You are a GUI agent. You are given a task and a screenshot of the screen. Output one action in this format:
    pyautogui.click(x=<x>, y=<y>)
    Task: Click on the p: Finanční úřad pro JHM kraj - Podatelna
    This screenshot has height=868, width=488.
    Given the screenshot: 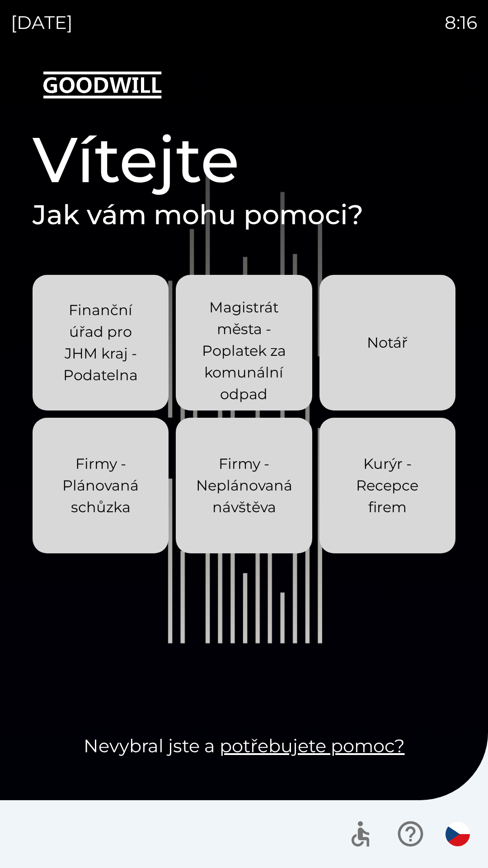 What is the action you would take?
    pyautogui.click(x=100, y=342)
    